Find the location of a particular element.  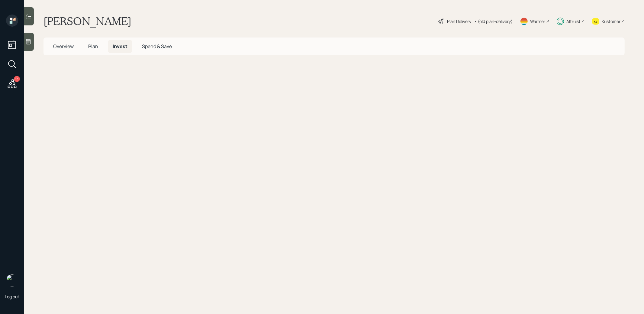

div: Altruist is located at coordinates (573, 21).